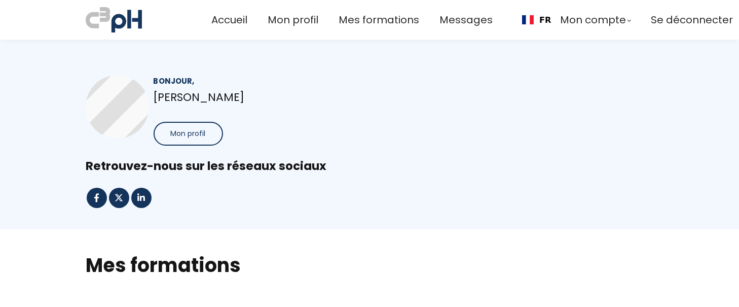 The height and width of the screenshot is (307, 739). I want to click on div: Language Switcher, so click(536, 20).